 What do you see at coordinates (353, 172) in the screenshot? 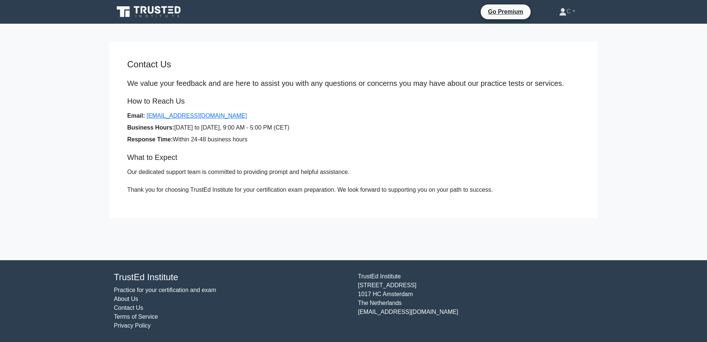
I see `p: Our dedicated support team is committed to providing prompt and helpful assistance.` at bounding box center [353, 172].